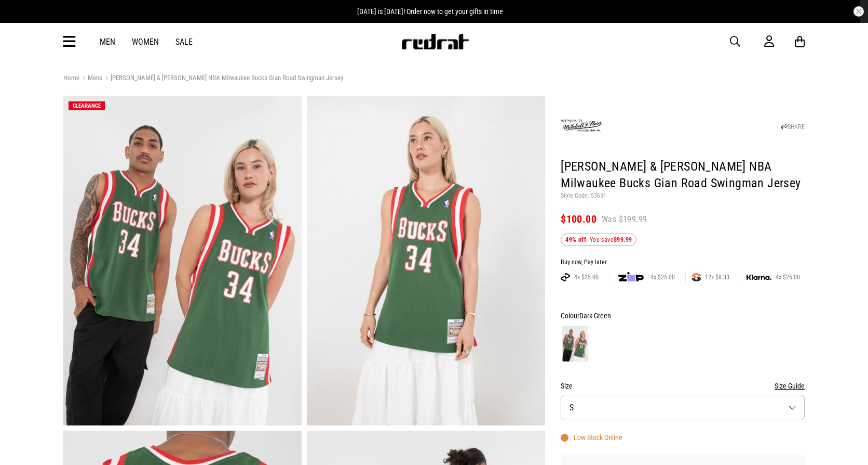 The image size is (868, 465). Describe the element at coordinates (596, 315) in the screenshot. I see `span: Dark Green` at that location.